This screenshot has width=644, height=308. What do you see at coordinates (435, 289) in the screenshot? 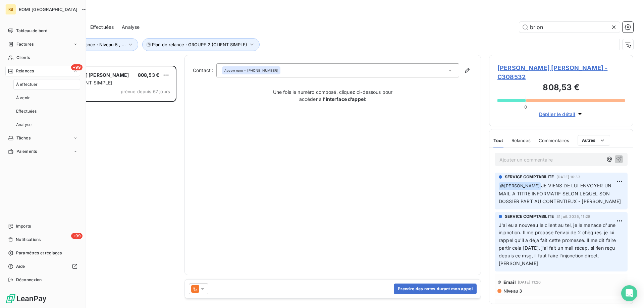
I see `button: Prendre des notes durant mon appel` at bounding box center [435, 289].